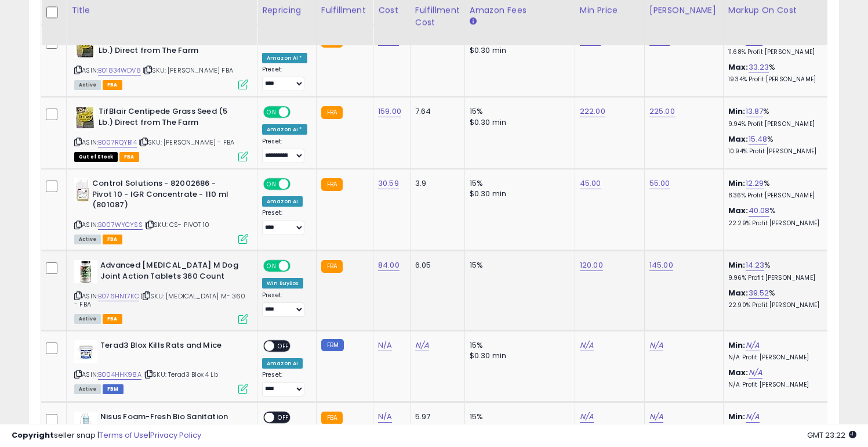 Image resolution: width=868 pixels, height=447 pixels. Describe the element at coordinates (435, 417) in the screenshot. I see `div: 5.97` at that location.